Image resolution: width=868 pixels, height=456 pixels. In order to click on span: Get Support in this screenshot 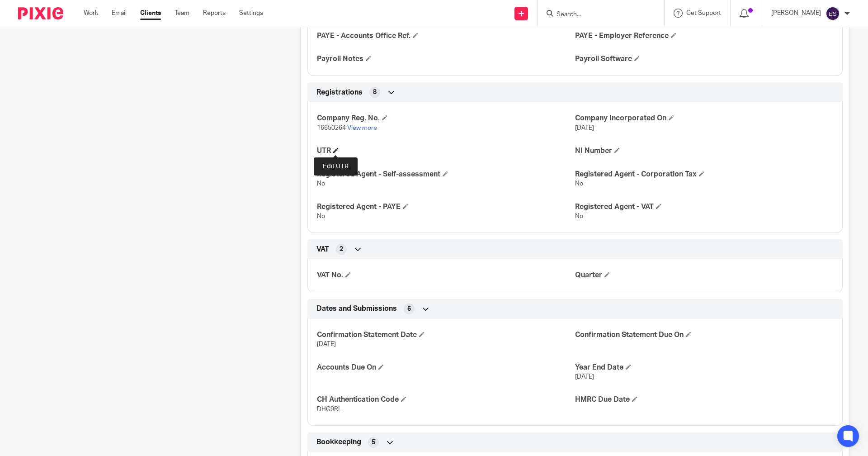, I will do `click(704, 13)`.